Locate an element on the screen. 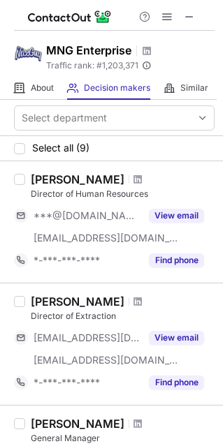  span: Decision makers is located at coordinates (117, 88).